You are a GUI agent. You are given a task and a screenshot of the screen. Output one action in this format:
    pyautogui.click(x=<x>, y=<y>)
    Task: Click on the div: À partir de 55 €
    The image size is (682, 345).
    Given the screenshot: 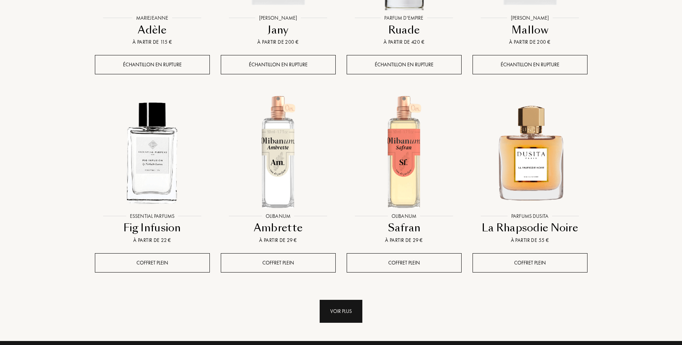 What is the action you would take?
    pyautogui.click(x=530, y=240)
    